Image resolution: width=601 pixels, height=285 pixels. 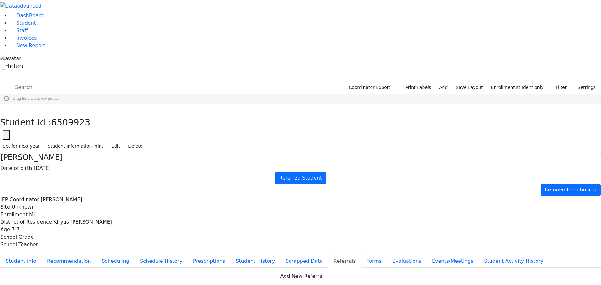 What do you see at coordinates (443, 87) in the screenshot?
I see `a: Add` at bounding box center [443, 87].